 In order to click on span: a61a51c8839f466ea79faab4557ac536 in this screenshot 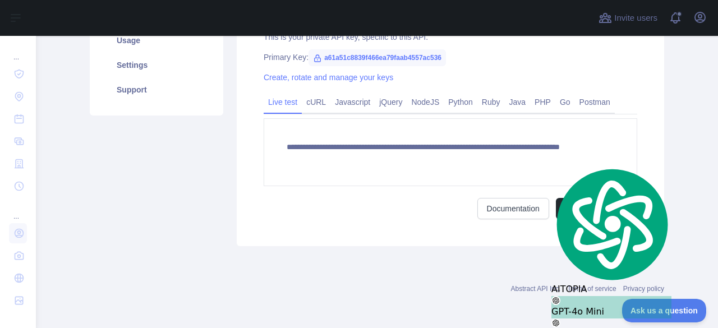, I will do `click(377, 58)`.